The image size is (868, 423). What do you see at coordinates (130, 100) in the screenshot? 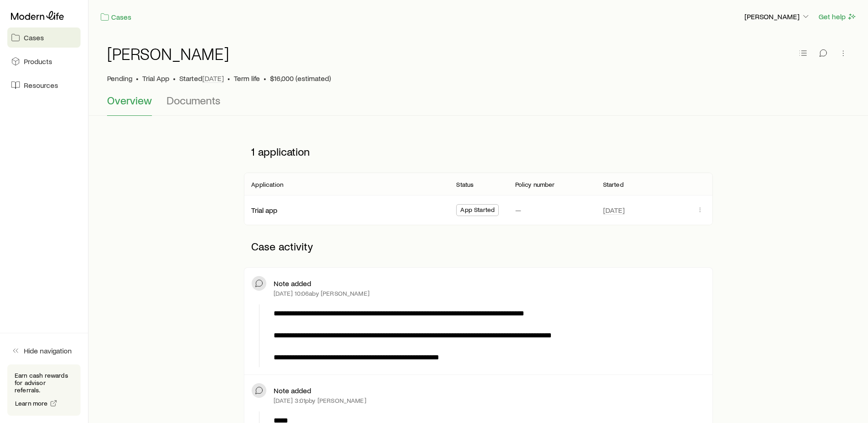
I see `span: Overview` at bounding box center [130, 100].